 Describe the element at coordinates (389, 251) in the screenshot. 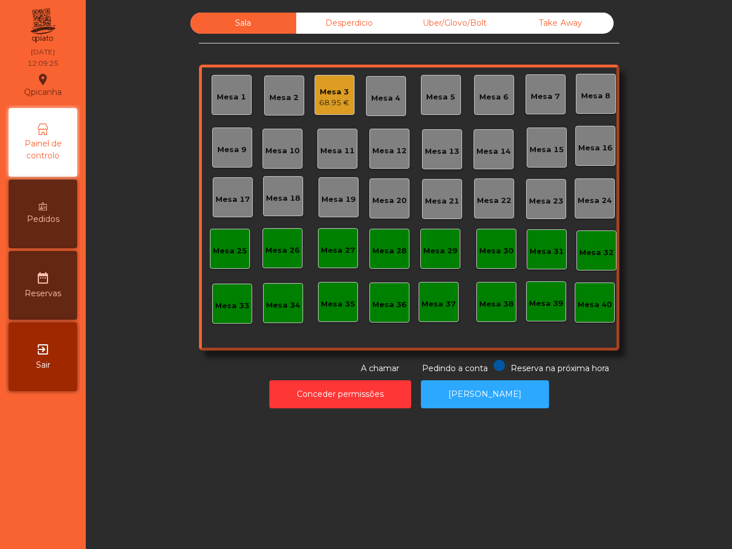

I see `div: Mesa 28` at that location.